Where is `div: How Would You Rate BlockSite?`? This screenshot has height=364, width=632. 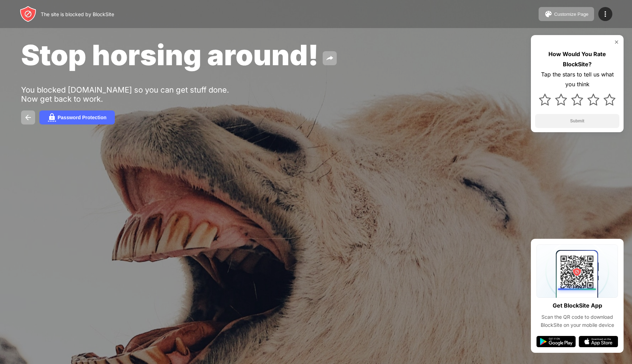
div: How Would You Rate BlockSite? is located at coordinates (577, 59).